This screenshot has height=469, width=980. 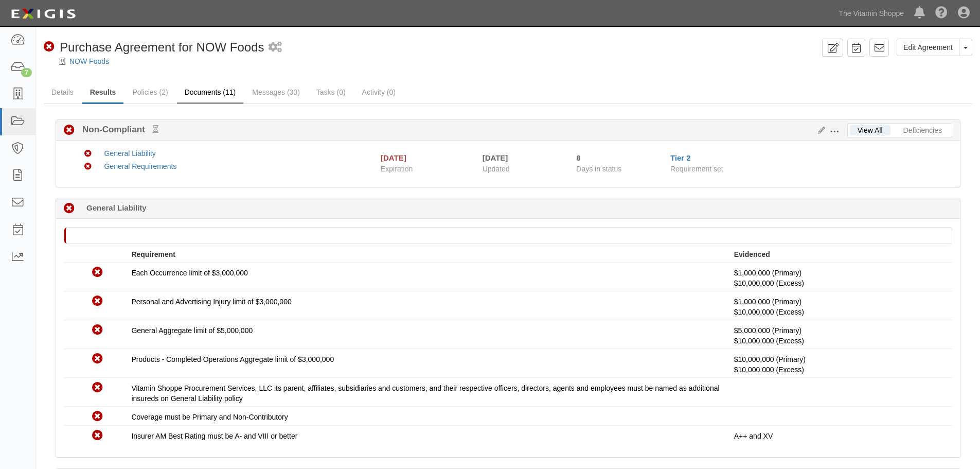 I want to click on span: Updated, so click(x=496, y=169).